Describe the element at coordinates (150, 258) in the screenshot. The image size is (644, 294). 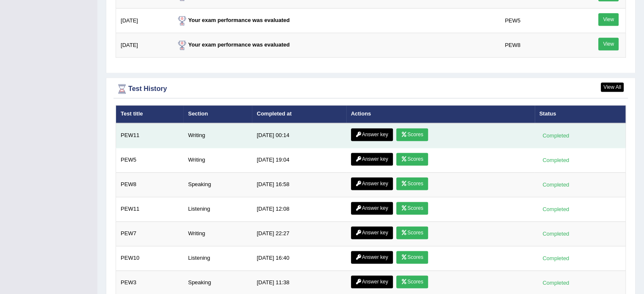
I see `td: PEW10` at that location.